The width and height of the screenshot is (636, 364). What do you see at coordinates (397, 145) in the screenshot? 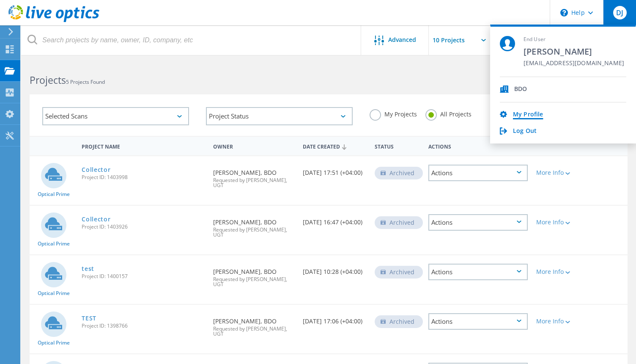
I see `div: Status` at bounding box center [397, 145].